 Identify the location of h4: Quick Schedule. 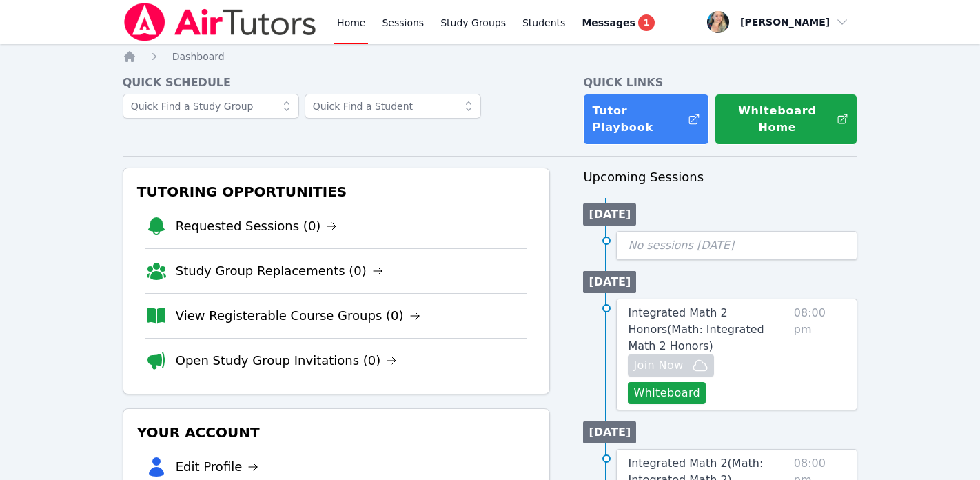
(337, 83).